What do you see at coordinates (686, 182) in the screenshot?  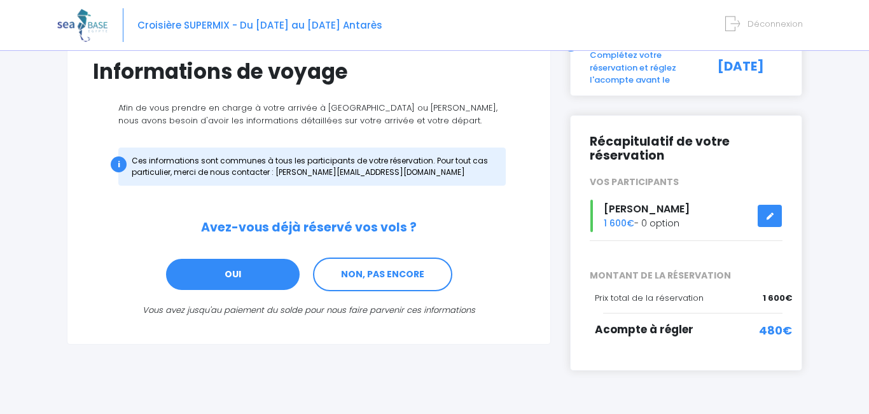 I see `div: VOS PARTICIPANTS` at bounding box center [686, 182].